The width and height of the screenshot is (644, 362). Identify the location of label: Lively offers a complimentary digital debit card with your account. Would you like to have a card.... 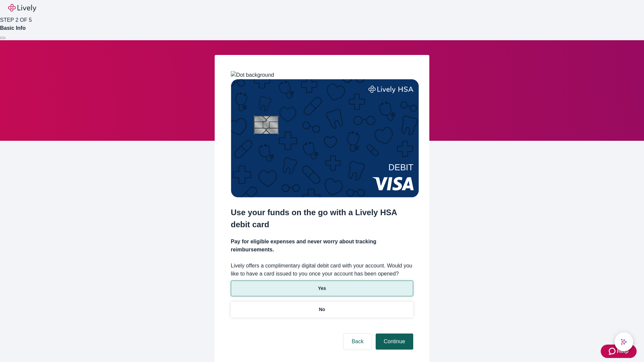
(322, 269).